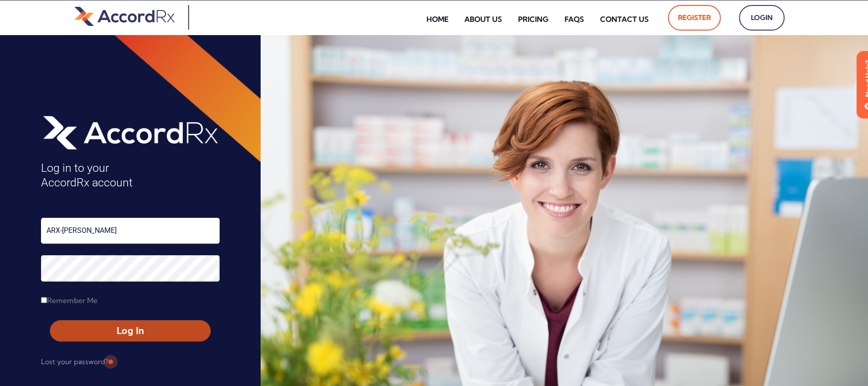 This screenshot has width=868, height=386. I want to click on h4: Log in to your AccordRx account, so click(130, 175).